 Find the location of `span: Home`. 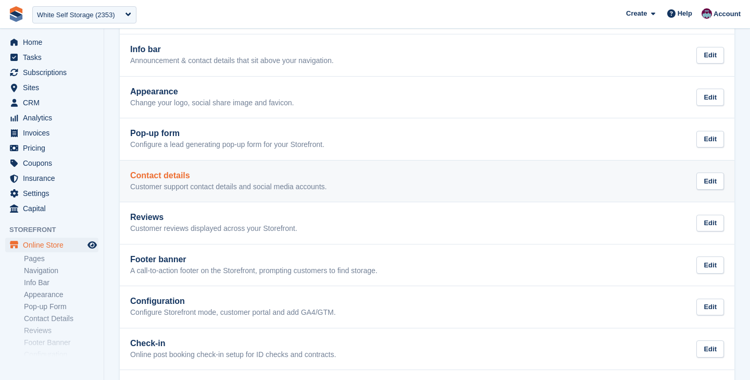

span: Home is located at coordinates (54, 42).